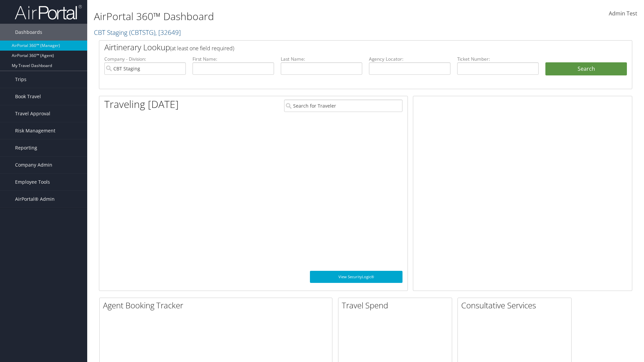 Image resolution: width=644 pixels, height=362 pixels. What do you see at coordinates (623, 14) in the screenshot?
I see `span: Admin Test` at bounding box center [623, 14].